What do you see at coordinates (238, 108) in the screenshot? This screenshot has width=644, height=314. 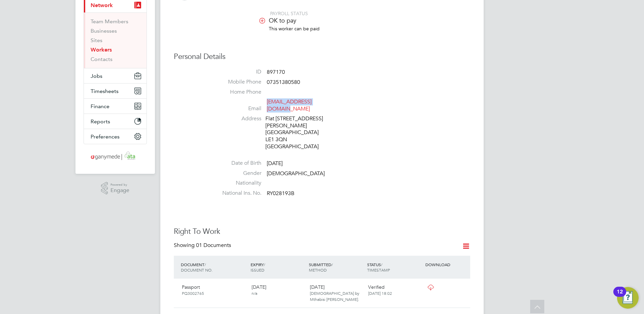 I see `label: Email` at bounding box center [238, 108].